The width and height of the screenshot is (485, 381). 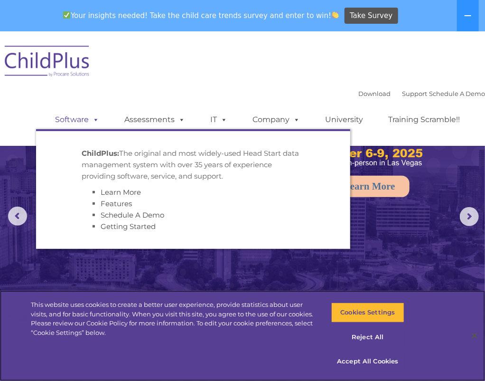 I want to click on a: Features, so click(x=116, y=203).